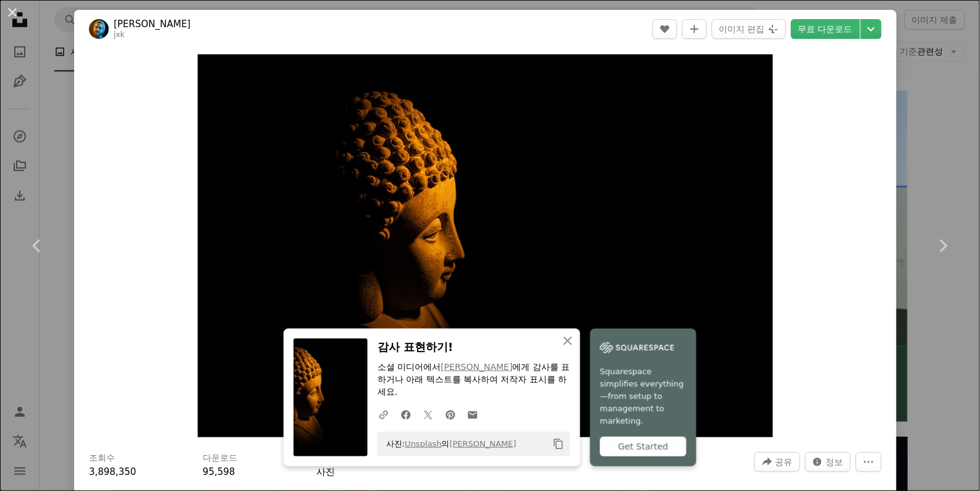  What do you see at coordinates (423, 444) in the screenshot?
I see `a: Unsplash` at bounding box center [423, 444].